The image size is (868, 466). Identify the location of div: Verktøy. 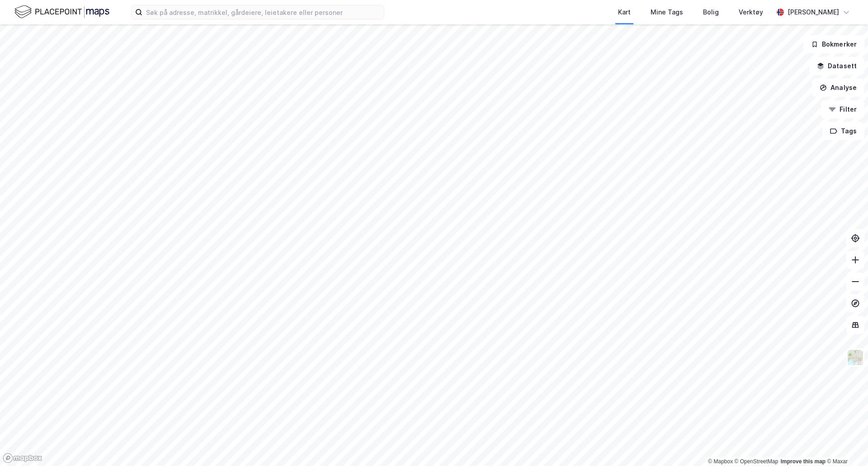
(751, 12).